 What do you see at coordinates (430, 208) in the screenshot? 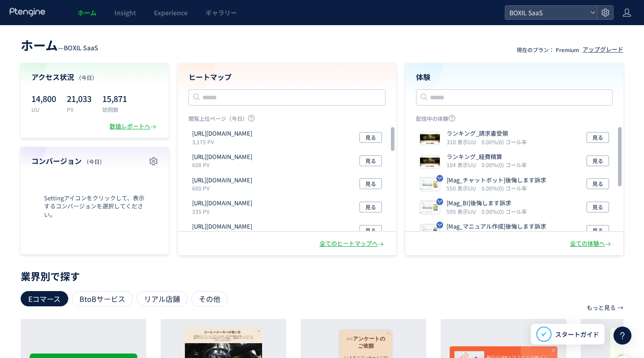
I see `img: a894cd1aa9e5b916d4db23c65779a0831757638701920.jpeg` at bounding box center [430, 208].